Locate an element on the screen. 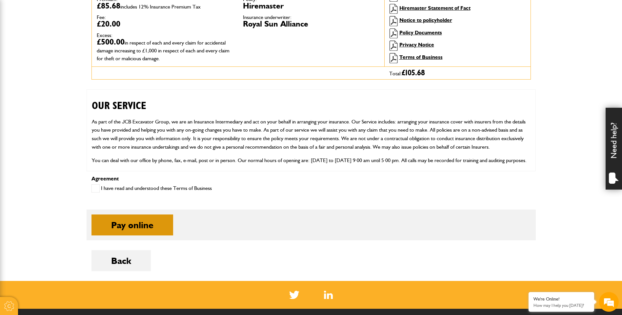 The image size is (622, 315). div: Need help? is located at coordinates (614, 149).